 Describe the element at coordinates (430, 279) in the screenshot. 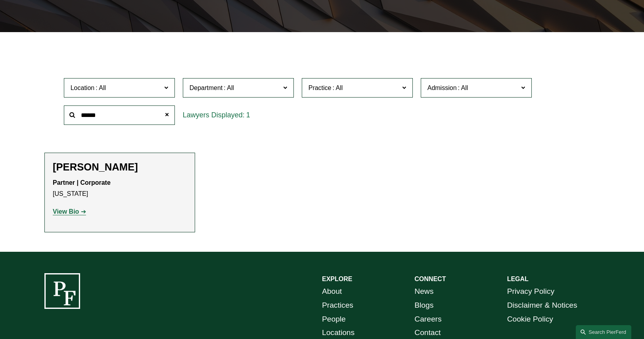

I see `strong: CONNECT` at that location.